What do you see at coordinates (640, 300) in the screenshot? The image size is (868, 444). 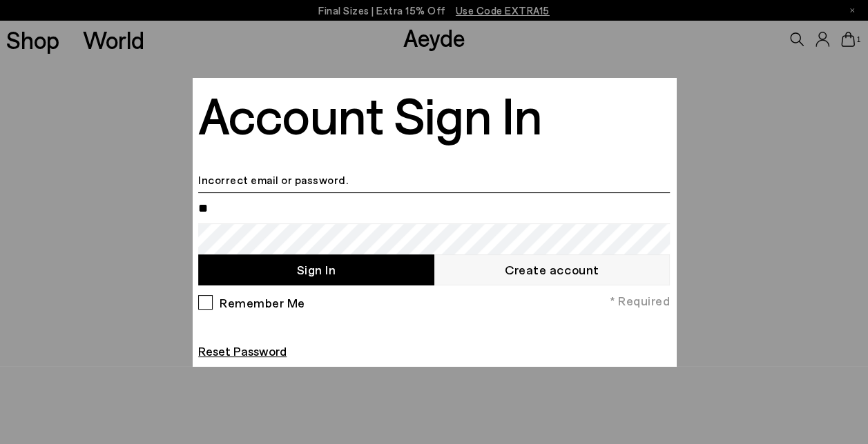 I see `span: * Required` at bounding box center [640, 300].